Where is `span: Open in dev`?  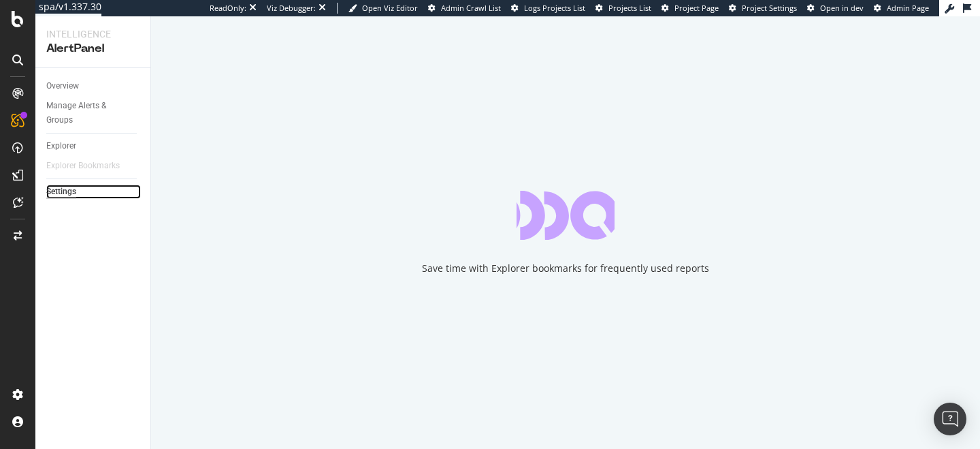
span: Open in dev is located at coordinates (842, 7).